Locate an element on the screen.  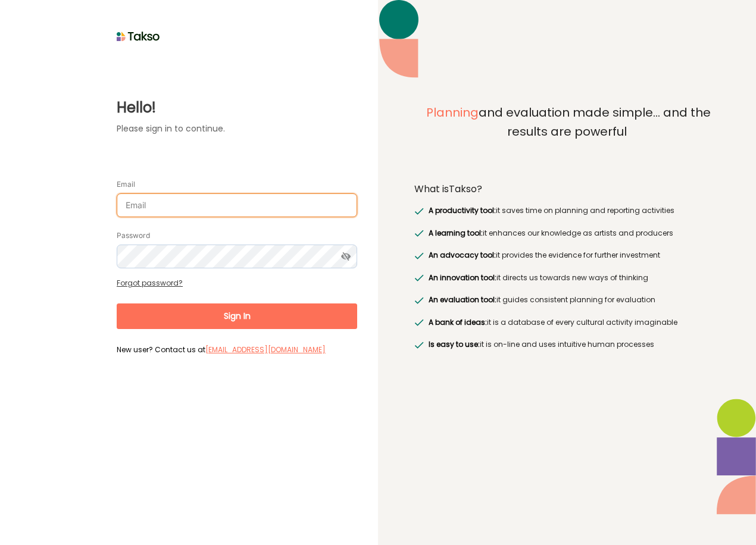
label: Password is located at coordinates (133, 236).